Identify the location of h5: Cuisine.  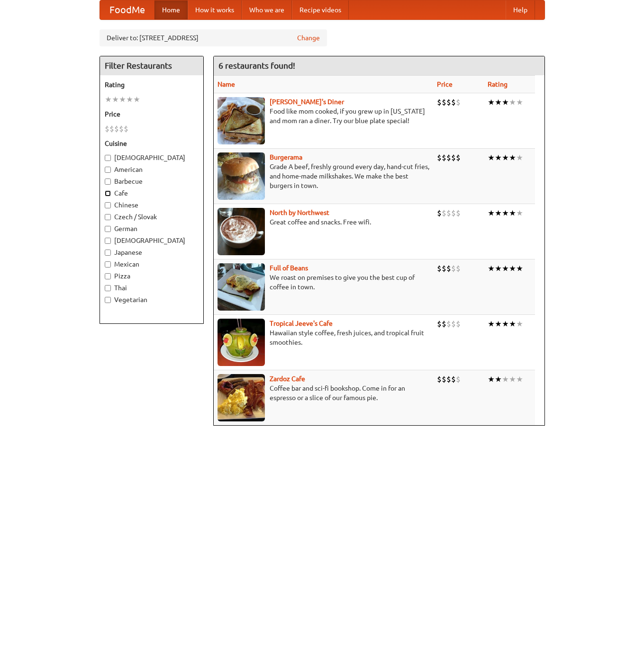
(152, 144).